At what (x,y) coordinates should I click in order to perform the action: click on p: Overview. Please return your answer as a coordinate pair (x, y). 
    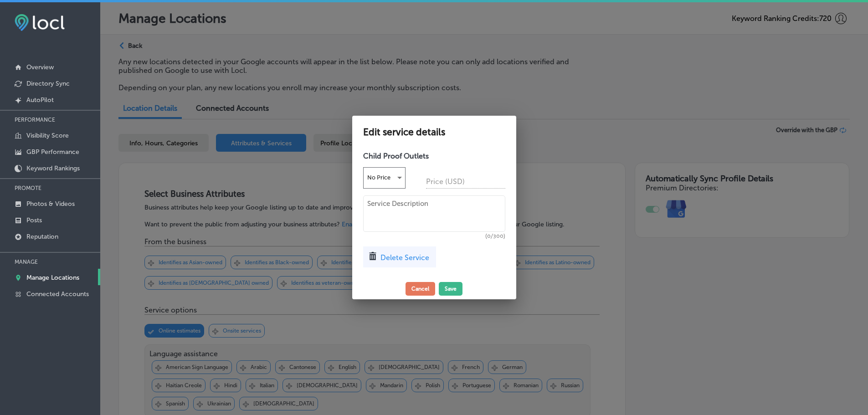
    Looking at the image, I should click on (40, 67).